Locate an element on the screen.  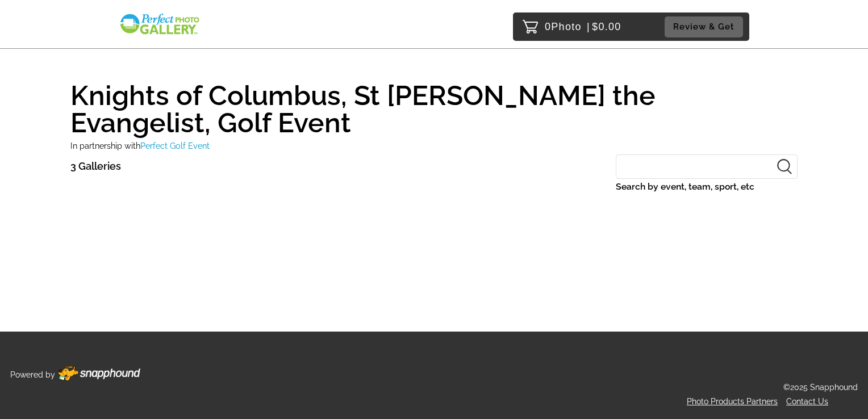
a: Review & Get is located at coordinates (706, 27).